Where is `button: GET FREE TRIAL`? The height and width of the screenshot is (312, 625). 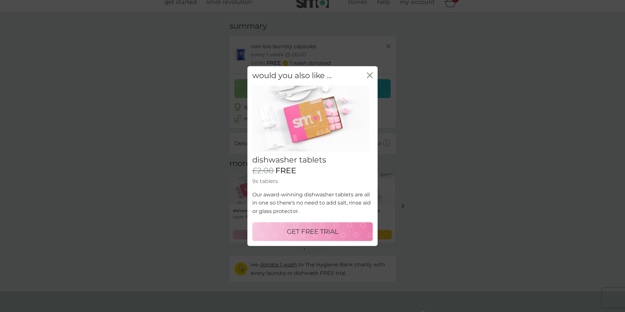 button: GET FREE TRIAL is located at coordinates (312, 231).